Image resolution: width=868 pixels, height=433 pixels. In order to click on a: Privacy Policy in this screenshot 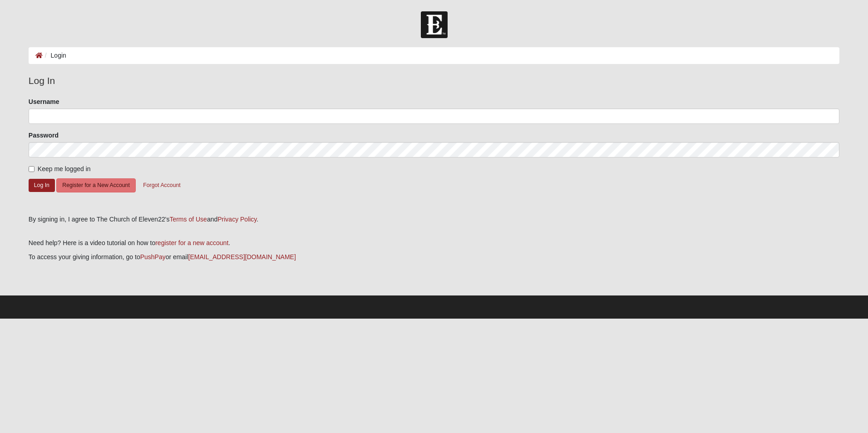, I will do `click(237, 219)`.